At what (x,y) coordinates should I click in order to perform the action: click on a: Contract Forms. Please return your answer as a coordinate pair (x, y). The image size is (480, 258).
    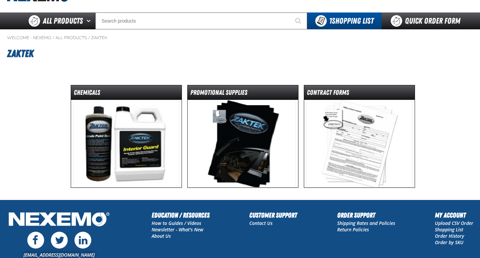
    Looking at the image, I should click on (360, 136).